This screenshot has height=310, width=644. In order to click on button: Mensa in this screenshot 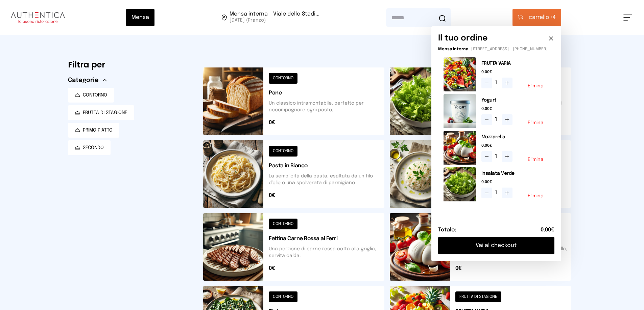, I will do `click(140, 18)`.